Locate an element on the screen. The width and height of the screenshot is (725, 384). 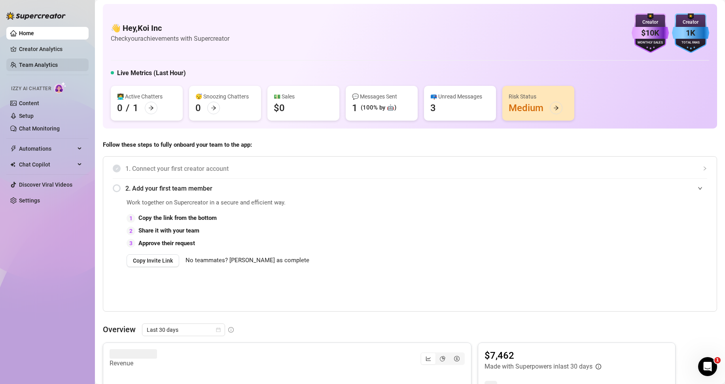
div: 💵 Sales is located at coordinates (303, 97).